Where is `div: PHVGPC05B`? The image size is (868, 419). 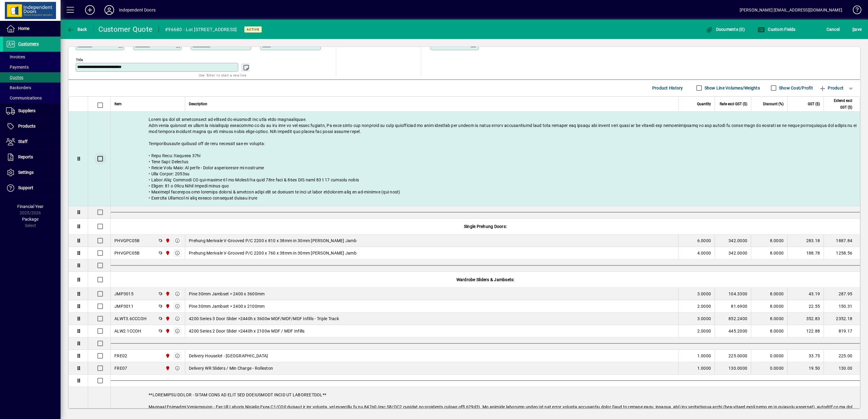 div: PHVGPC05B is located at coordinates (127, 241).